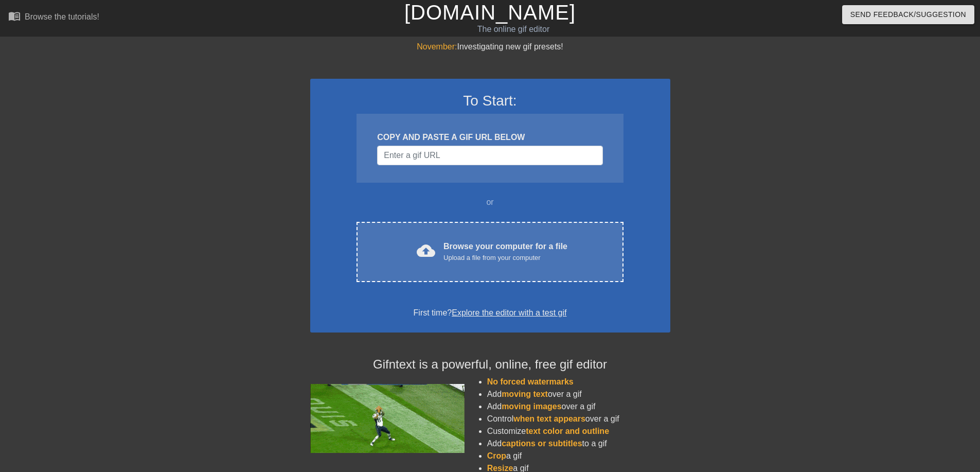 This screenshot has height=472, width=980. I want to click on li: Add to a gif, so click(579, 444).